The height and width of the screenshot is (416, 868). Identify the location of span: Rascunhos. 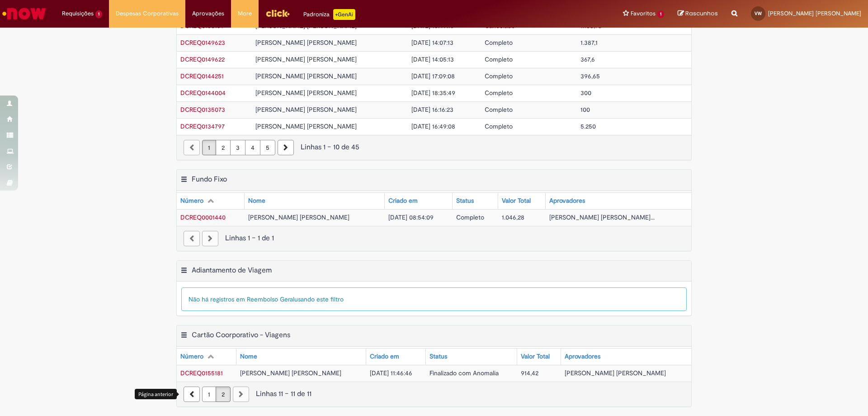
(701, 13).